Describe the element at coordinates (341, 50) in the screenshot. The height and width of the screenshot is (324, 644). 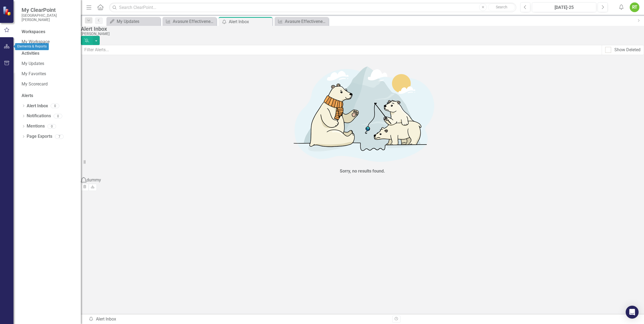
I see `input: Filter Alerts...` at that location.